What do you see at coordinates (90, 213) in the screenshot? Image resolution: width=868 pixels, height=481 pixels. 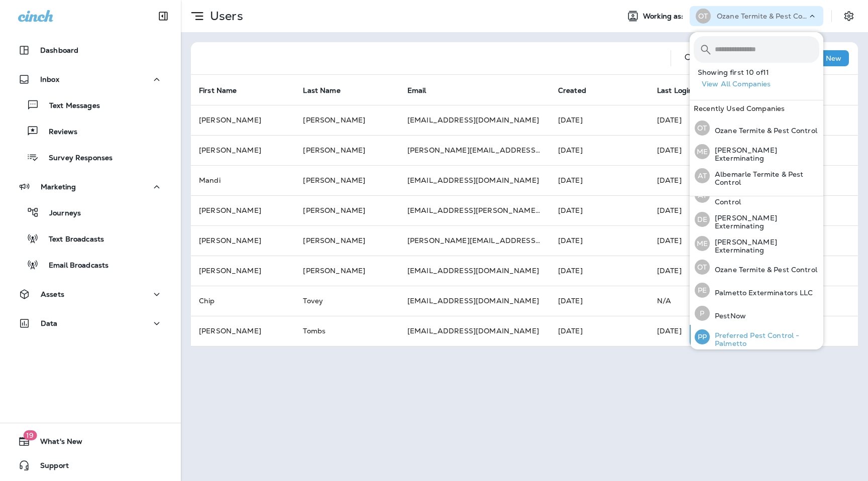 I see `button: Journeys` at bounding box center [90, 213].